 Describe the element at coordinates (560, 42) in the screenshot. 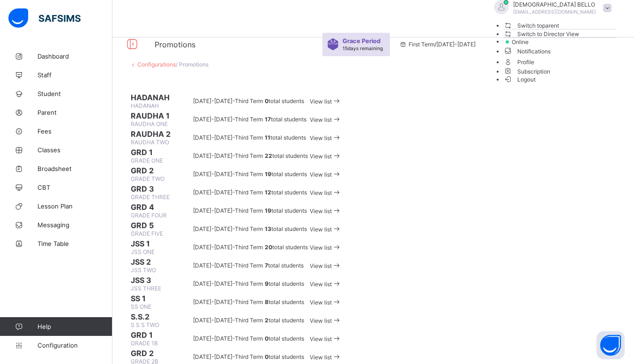

I see `li: dropdown-list-item-null-2` at that location.